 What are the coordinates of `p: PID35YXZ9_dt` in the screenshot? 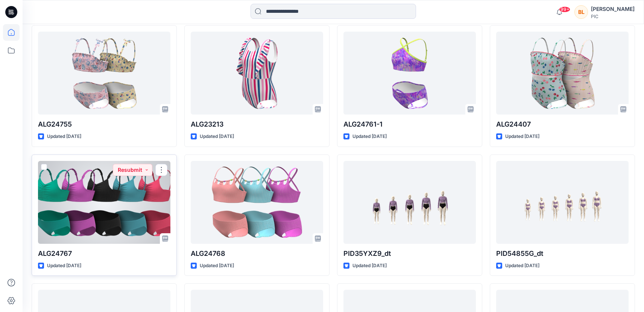 It's located at (410, 254).